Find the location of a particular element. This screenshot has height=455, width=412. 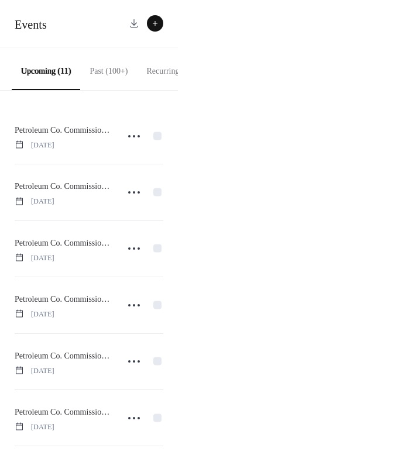

button: Upcoming (11) is located at coordinates (46, 68).